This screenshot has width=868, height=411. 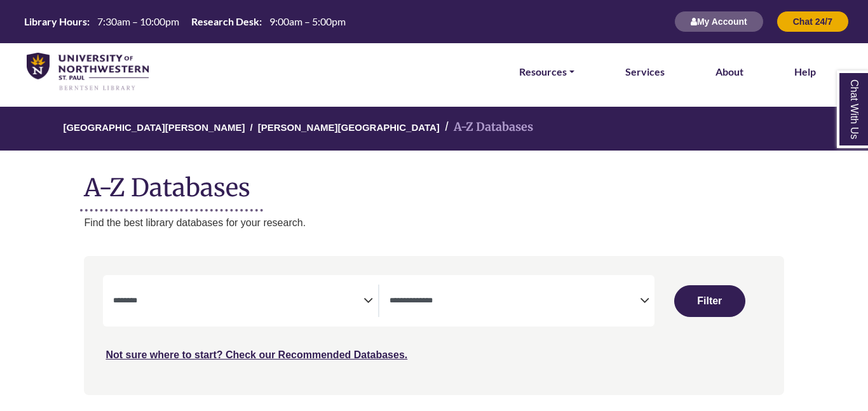 What do you see at coordinates (729, 72) in the screenshot?
I see `a: About` at bounding box center [729, 72].